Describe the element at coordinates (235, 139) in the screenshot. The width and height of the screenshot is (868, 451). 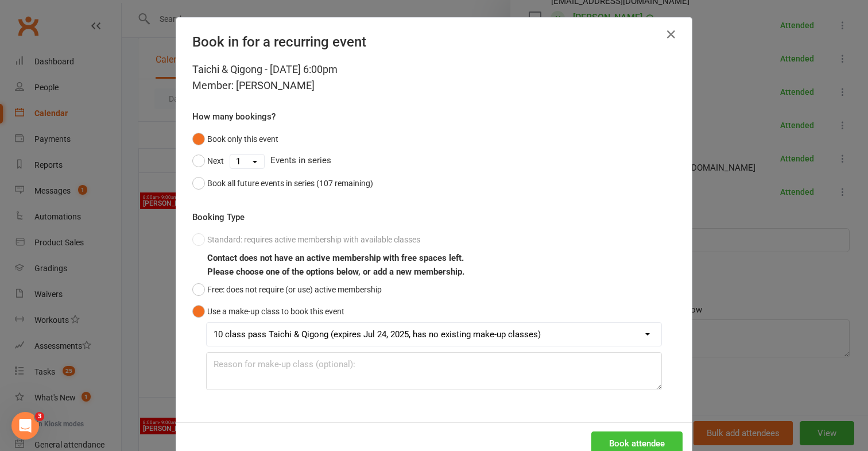
I see `button: Book only this event` at that location.